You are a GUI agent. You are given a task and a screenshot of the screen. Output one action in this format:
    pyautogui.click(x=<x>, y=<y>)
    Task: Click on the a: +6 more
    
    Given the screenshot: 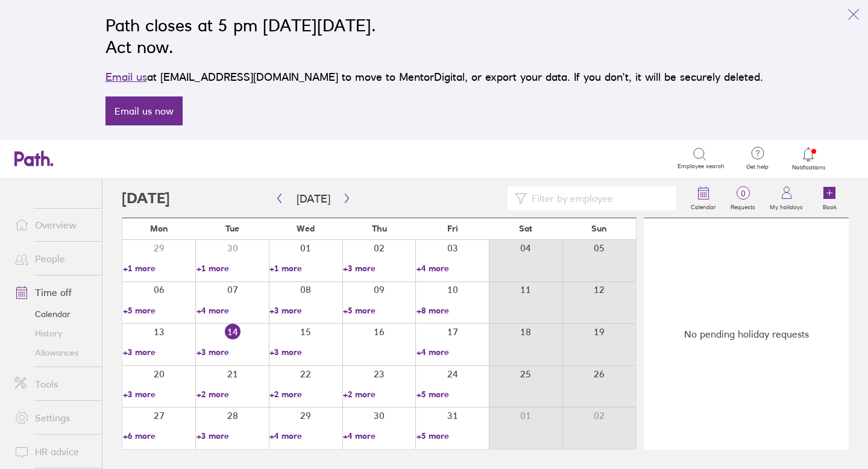 What is the action you would take?
    pyautogui.click(x=159, y=436)
    